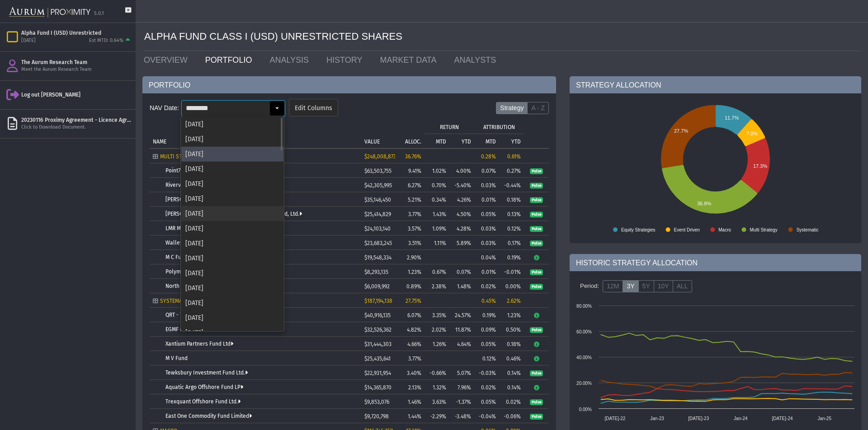 The height and width of the screenshot is (430, 868). Describe the element at coordinates (740, 418) in the screenshot. I see `text: Jan-24` at that location.